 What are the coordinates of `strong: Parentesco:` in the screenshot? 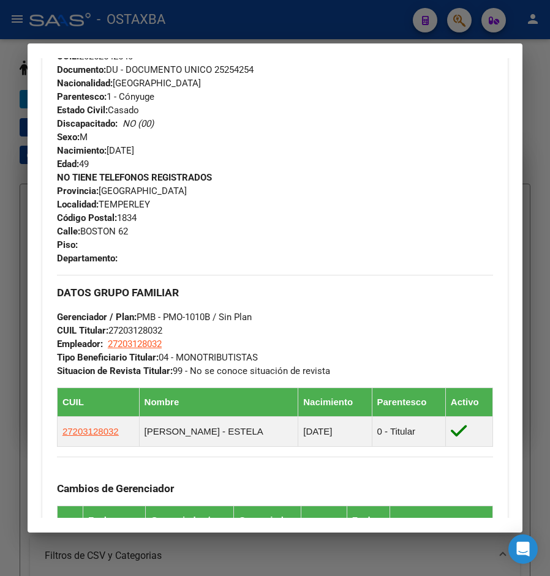 It's located at (81, 97).